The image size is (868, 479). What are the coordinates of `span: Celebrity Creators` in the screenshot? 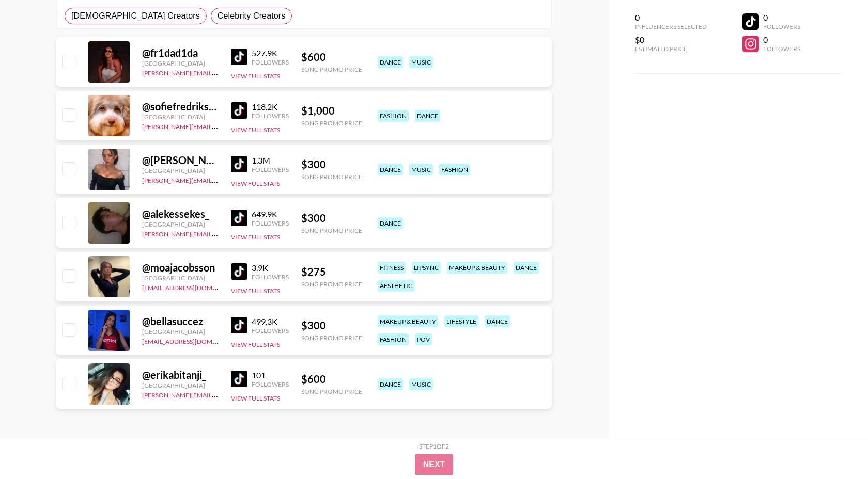 It's located at (252, 16).